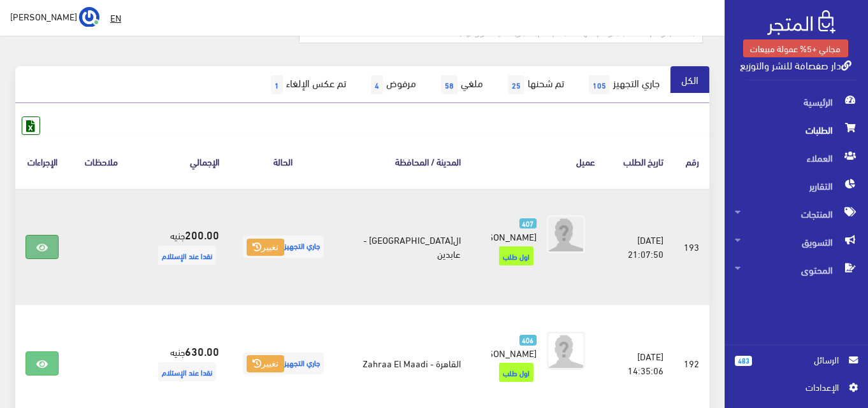 This screenshot has height=408, width=868. Describe the element at coordinates (796, 130) in the screenshot. I see `span: الطلبات` at that location.